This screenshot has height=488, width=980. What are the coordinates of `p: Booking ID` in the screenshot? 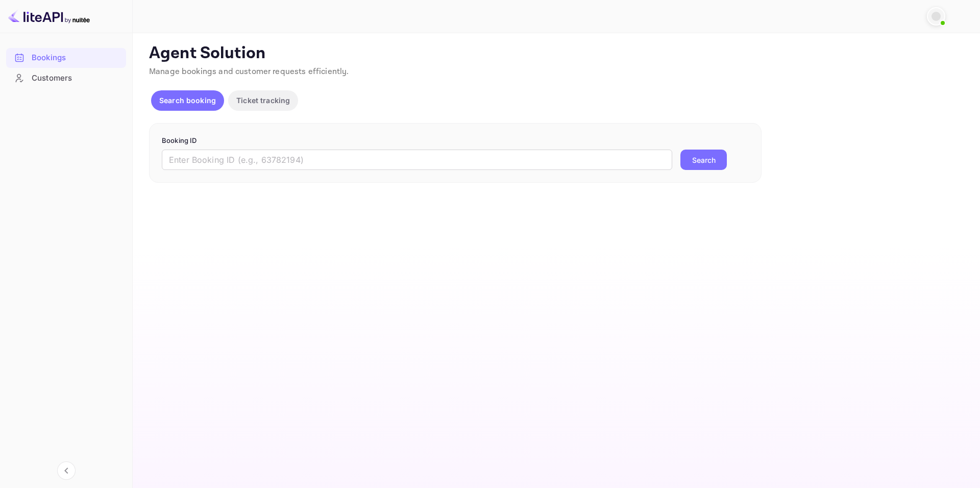 It's located at (456, 141).